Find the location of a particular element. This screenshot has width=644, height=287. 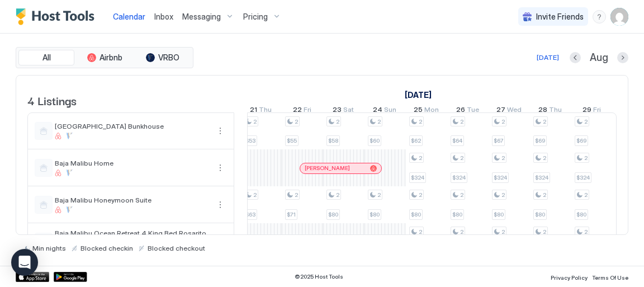

div: App Store is located at coordinates (32, 277).